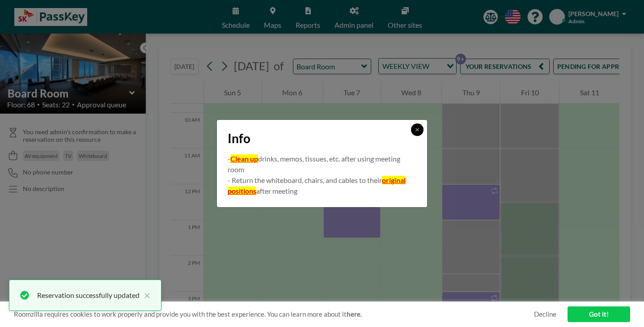 This screenshot has width=644, height=327. What do you see at coordinates (88, 295) in the screenshot?
I see `div: Reservation successfully updated` at bounding box center [88, 295].